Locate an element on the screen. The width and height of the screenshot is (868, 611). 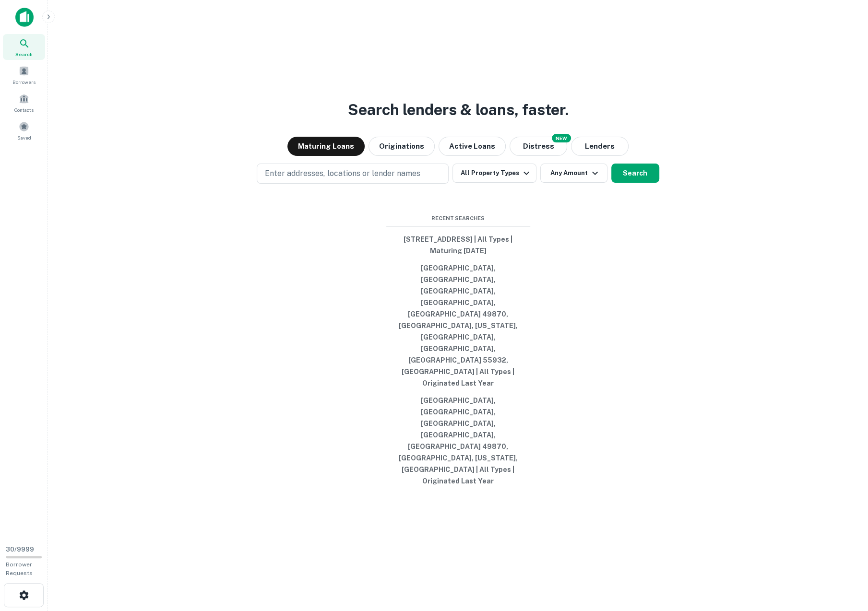
button: Search is located at coordinates (635, 173).